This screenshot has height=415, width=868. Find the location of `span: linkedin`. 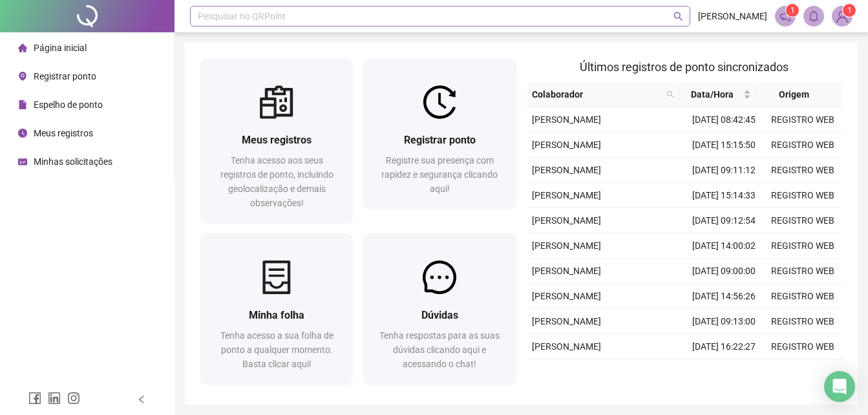

span: linkedin is located at coordinates (54, 398).